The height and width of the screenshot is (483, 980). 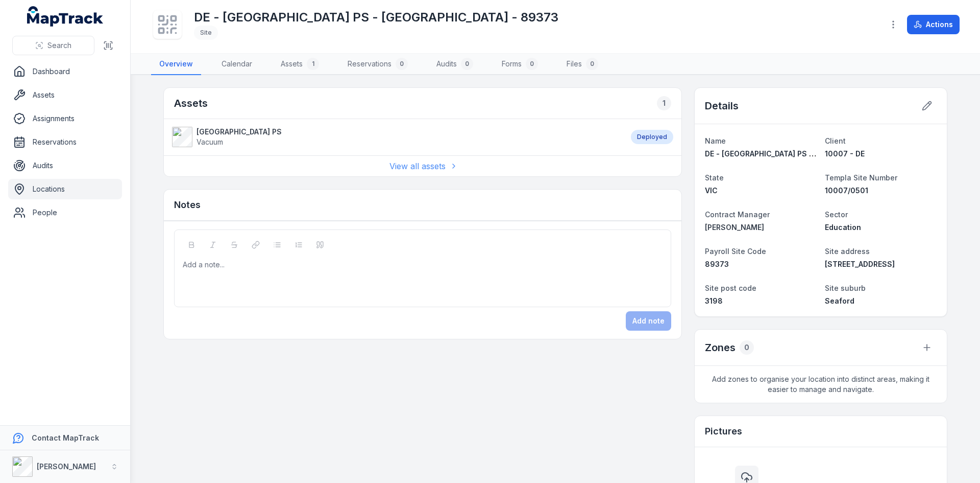 What do you see at coordinates (714, 300) in the screenshot?
I see `span: 3198` at bounding box center [714, 300].